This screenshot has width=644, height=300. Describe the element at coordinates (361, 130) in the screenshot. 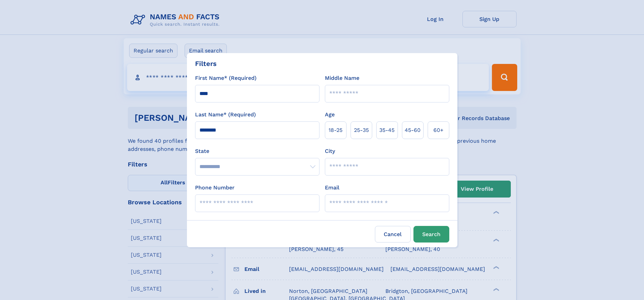

I see `span: 25‑35` at that location.